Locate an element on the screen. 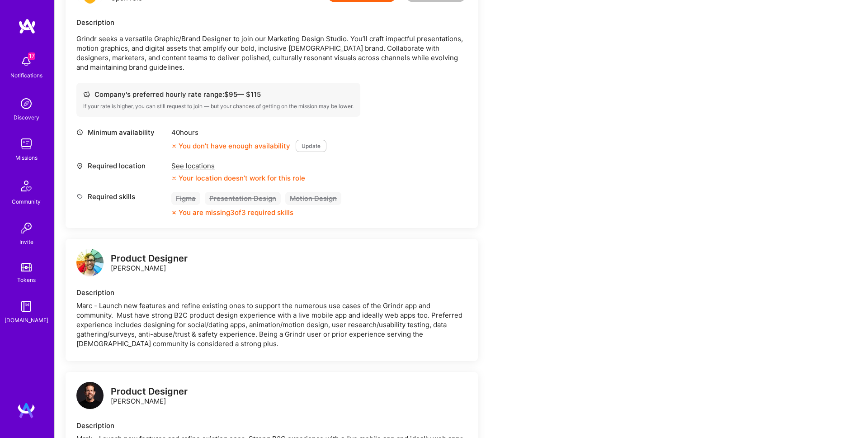 The height and width of the screenshot is (438, 868). i: icon Cash is located at coordinates (86, 94).